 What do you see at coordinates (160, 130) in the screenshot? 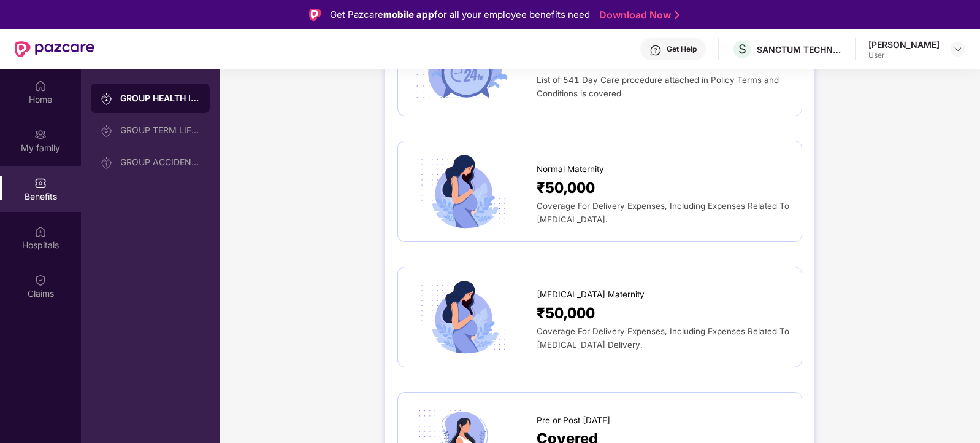
I see `div: GROUP TERM LIFE INSURANCE` at bounding box center [160, 130].